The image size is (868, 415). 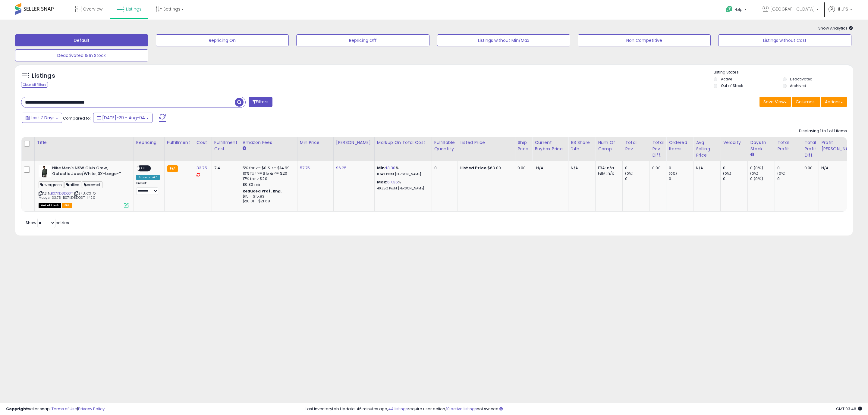 What do you see at coordinates (801, 79) in the screenshot?
I see `label: Deactivated` at bounding box center [801, 79].